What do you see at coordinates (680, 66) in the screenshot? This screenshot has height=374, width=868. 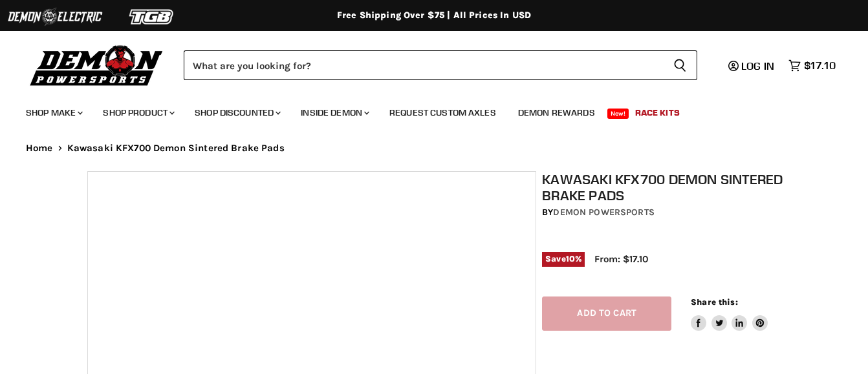 I see `button: Search` at bounding box center [680, 66].